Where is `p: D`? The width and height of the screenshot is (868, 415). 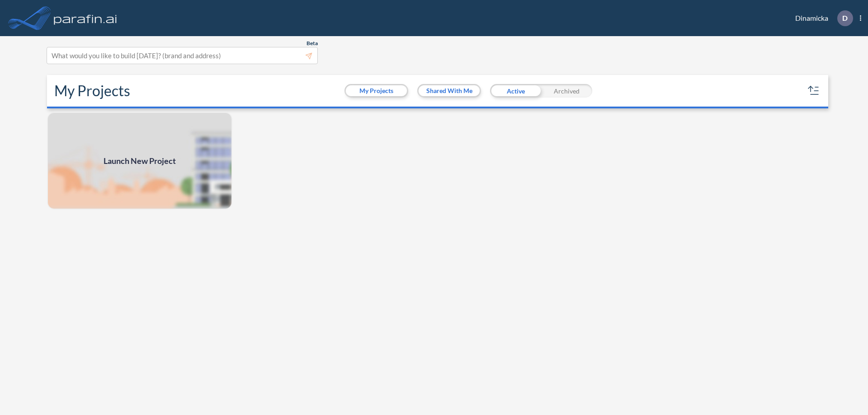
p: D is located at coordinates (845, 18).